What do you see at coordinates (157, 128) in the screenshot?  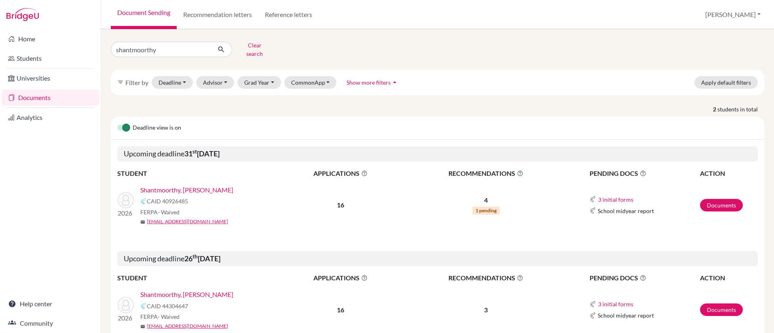 I see `span: Deadline view is on` at bounding box center [157, 128].